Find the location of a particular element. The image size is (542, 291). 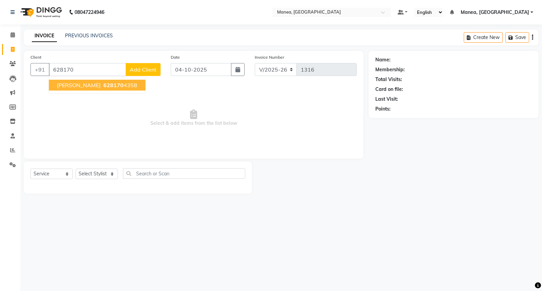

label: Client is located at coordinates (36, 57).